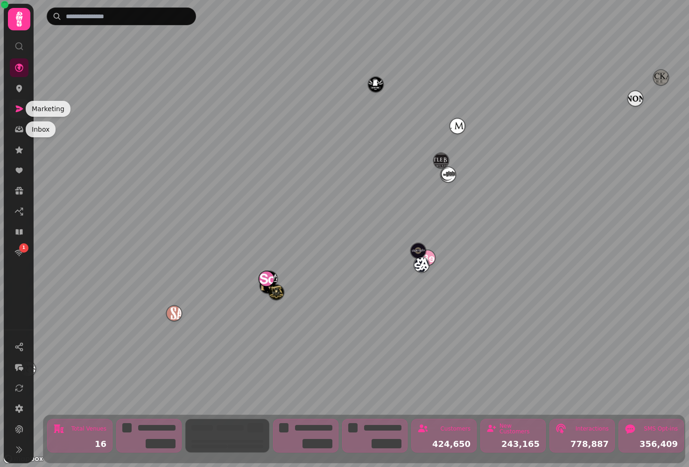  What do you see at coordinates (422, 265) in the screenshot?
I see `button: The Mash House` at bounding box center [422, 265].